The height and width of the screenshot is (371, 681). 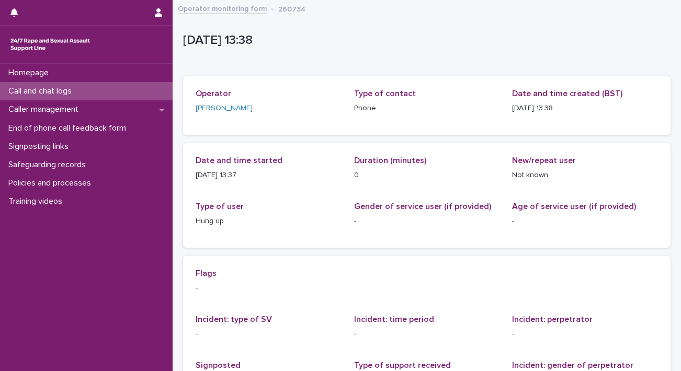 I want to click on span: New/repeat user, so click(x=544, y=160).